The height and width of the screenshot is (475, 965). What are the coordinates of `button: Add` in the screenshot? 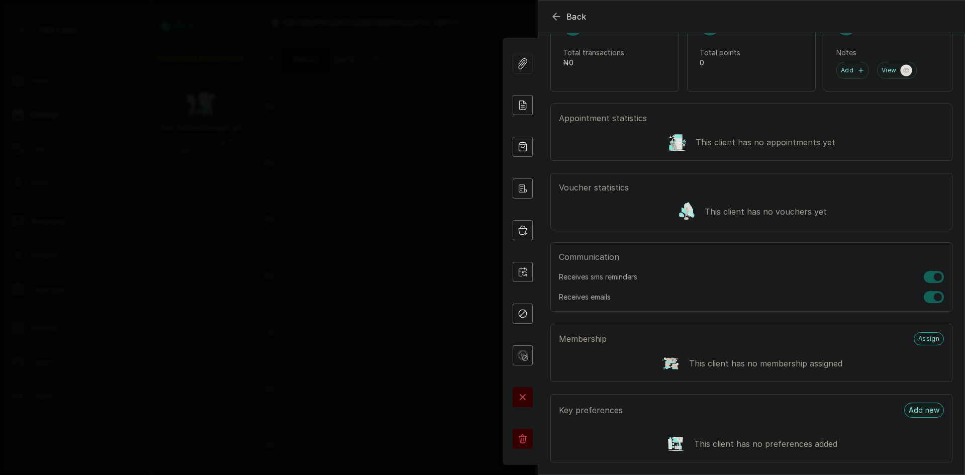 It's located at (853, 70).